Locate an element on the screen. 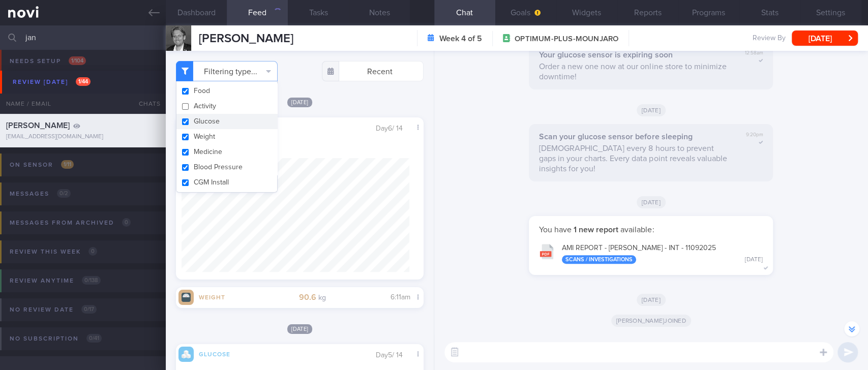 This screenshot has height=370, width=868. div: Glucose is located at coordinates (214, 353).